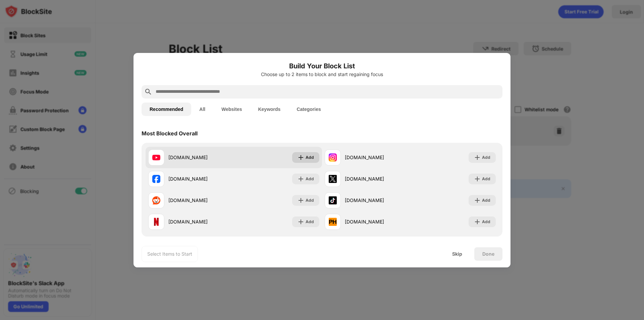  What do you see at coordinates (202, 109) in the screenshot?
I see `button: All` at bounding box center [202, 109].